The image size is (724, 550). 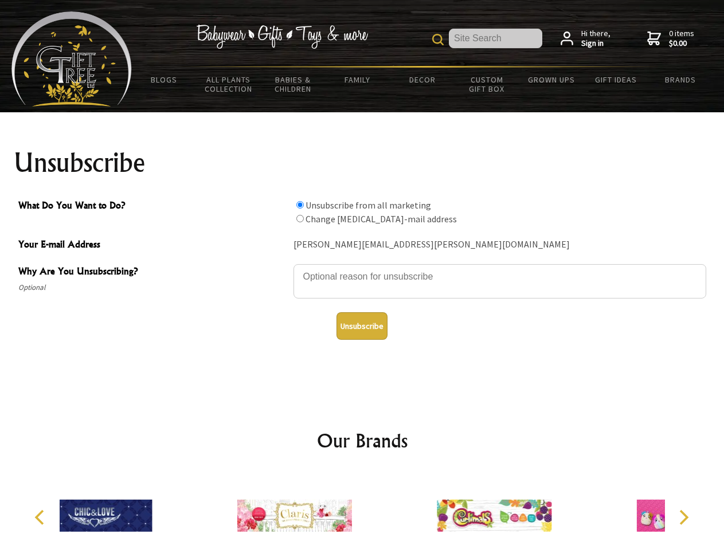 What do you see at coordinates (422, 80) in the screenshot?
I see `a: Decor` at bounding box center [422, 80].